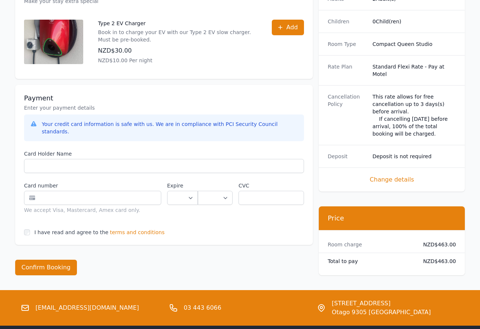  What do you see at coordinates (178, 51) in the screenshot?
I see `p: NZD$30.00` at bounding box center [178, 51].